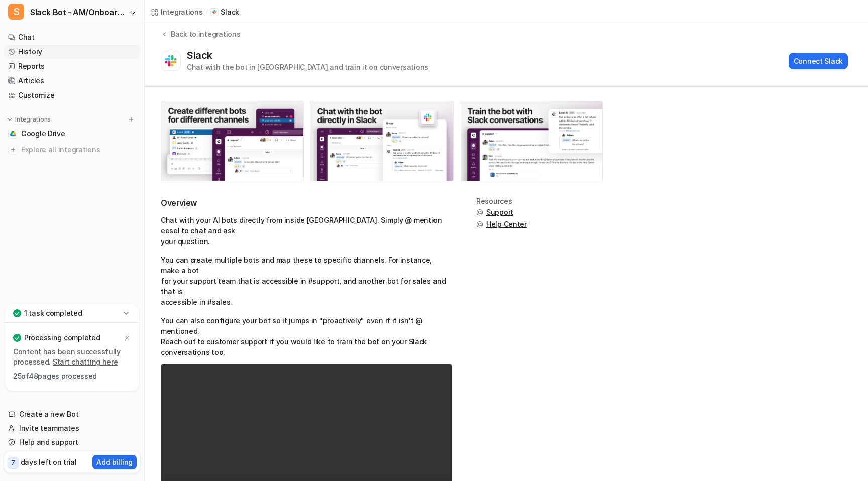 Image resolution: width=868 pixels, height=481 pixels. Describe the element at coordinates (502, 213) in the screenshot. I see `button: Support` at that location.